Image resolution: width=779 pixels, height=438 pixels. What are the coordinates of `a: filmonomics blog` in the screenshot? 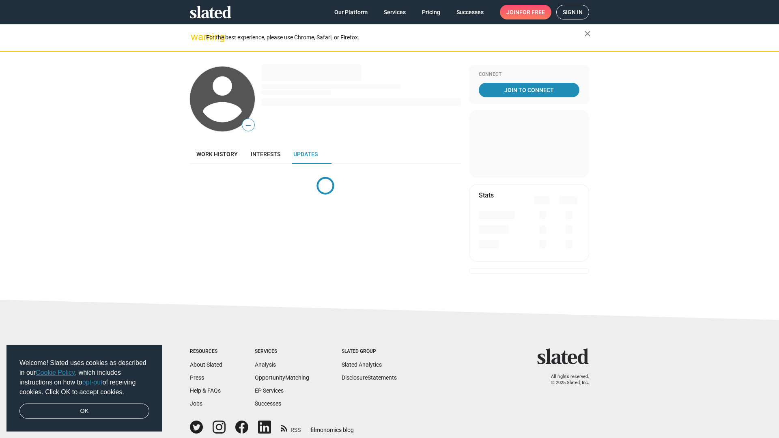 It's located at (332, 427).